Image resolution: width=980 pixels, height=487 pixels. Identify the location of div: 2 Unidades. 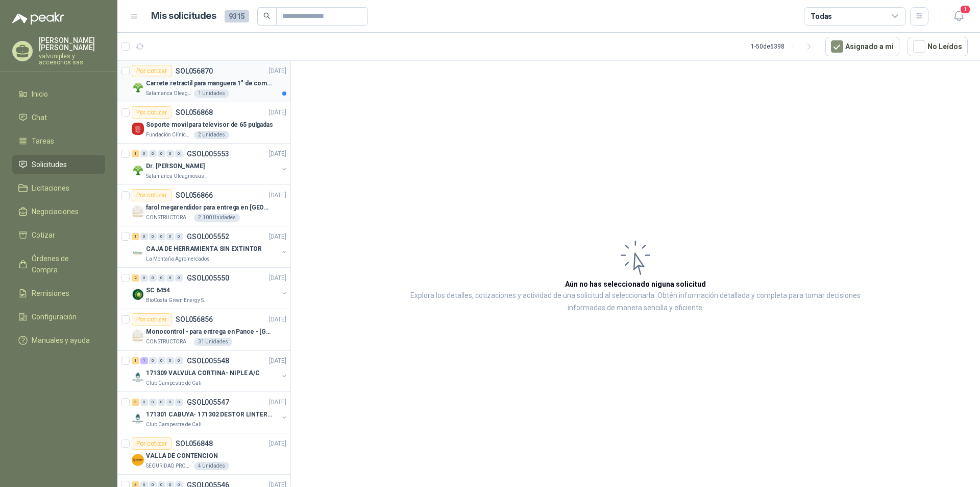
(211, 135).